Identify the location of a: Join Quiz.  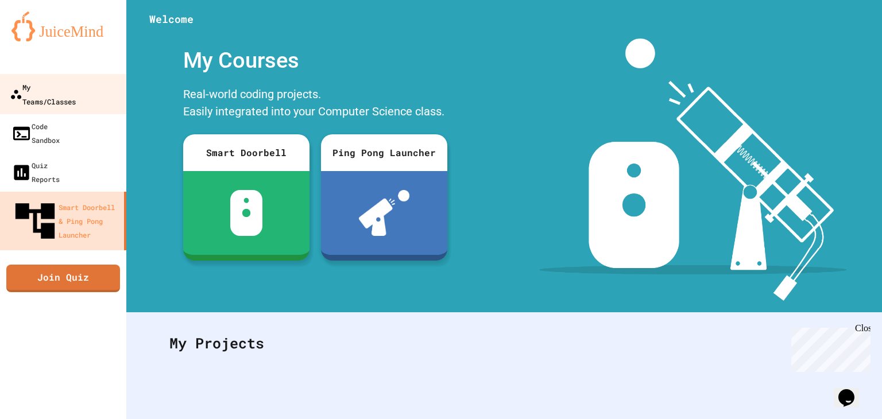
(63, 279).